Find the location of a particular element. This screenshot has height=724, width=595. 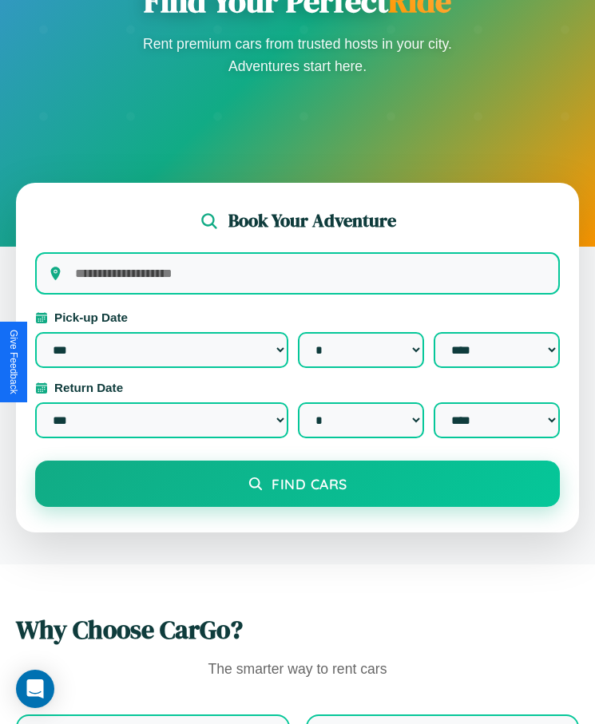

h2: Book Your Adventure is located at coordinates (312, 220).